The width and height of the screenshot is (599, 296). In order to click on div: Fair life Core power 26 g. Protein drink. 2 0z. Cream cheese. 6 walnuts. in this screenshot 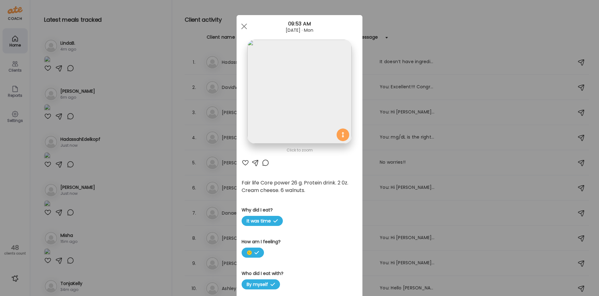, I will do `click(300, 187)`.